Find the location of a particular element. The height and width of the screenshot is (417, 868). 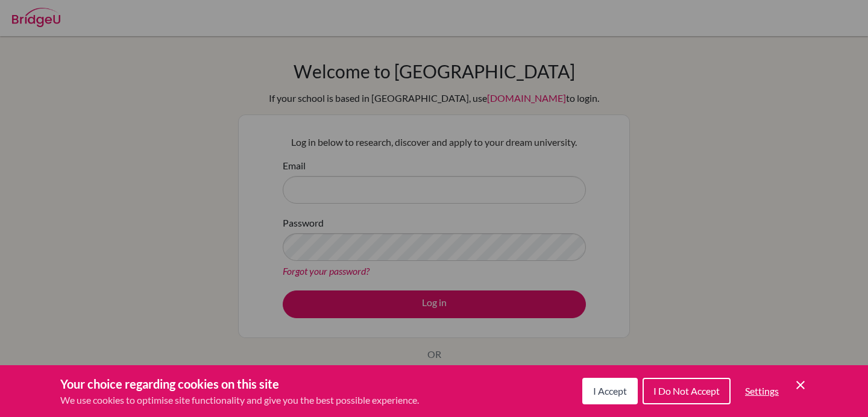

button: Save and close is located at coordinates (800, 385).